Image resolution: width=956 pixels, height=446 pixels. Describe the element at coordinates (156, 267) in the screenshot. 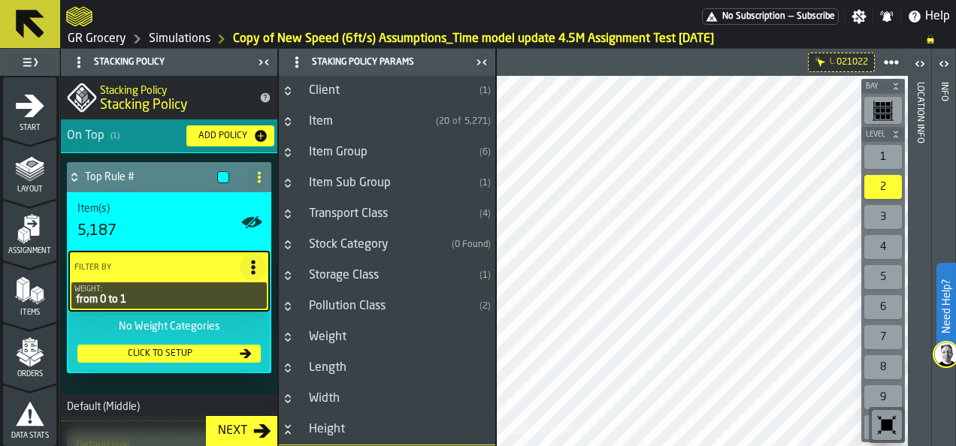

I see `label: Filter By` at that location.